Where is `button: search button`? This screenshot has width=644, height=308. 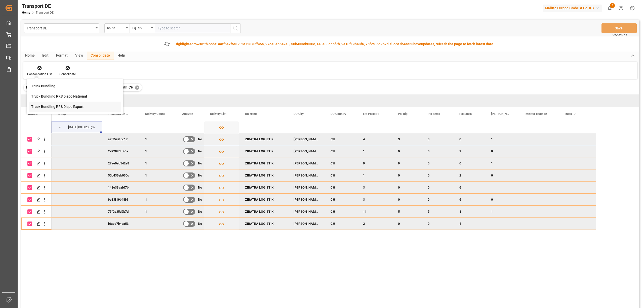
button: search button is located at coordinates (235, 28).